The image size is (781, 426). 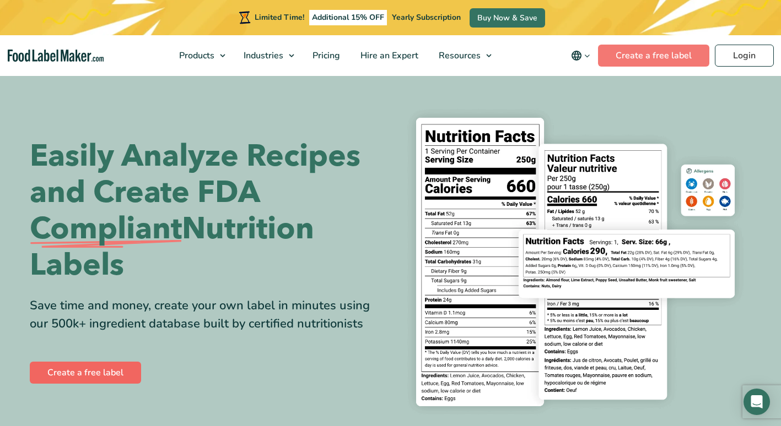 What do you see at coordinates (206, 211) in the screenshot?
I see `h1: Easily Analyze Recipes and Create FDA Nutrition Labels` at bounding box center [206, 211].